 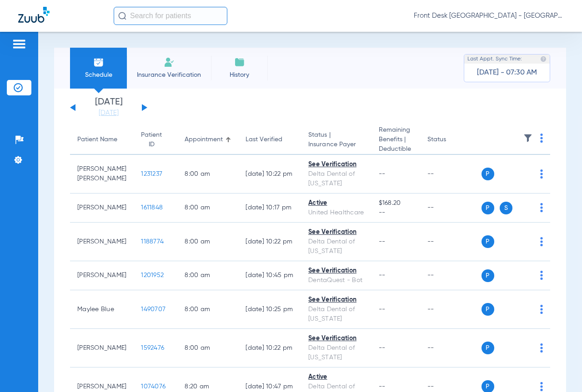 What do you see at coordinates (98, 62) in the screenshot?
I see `img: Schedule` at bounding box center [98, 62].